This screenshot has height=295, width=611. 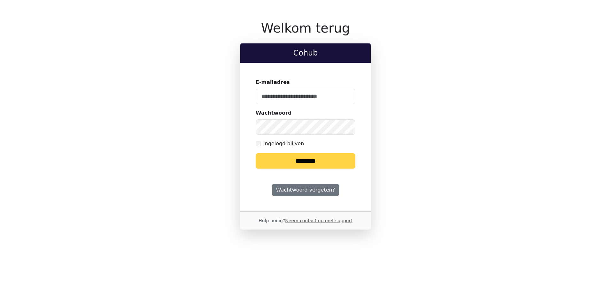 I want to click on a: Wachtwoord vergeten?, so click(x=306, y=190).